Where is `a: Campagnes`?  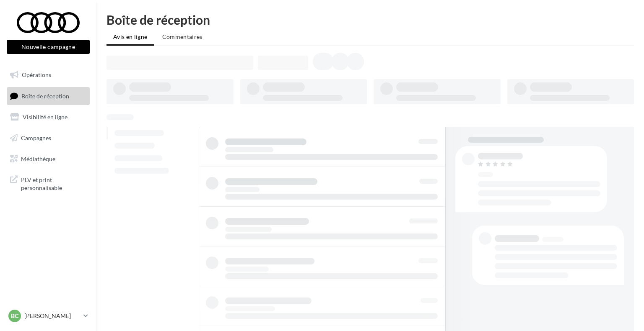 a: Campagnes is located at coordinates (48, 138).